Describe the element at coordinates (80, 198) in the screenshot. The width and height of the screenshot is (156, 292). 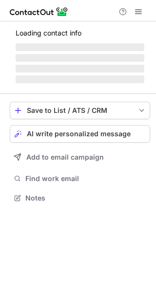
I see `button: Notes` at that location.